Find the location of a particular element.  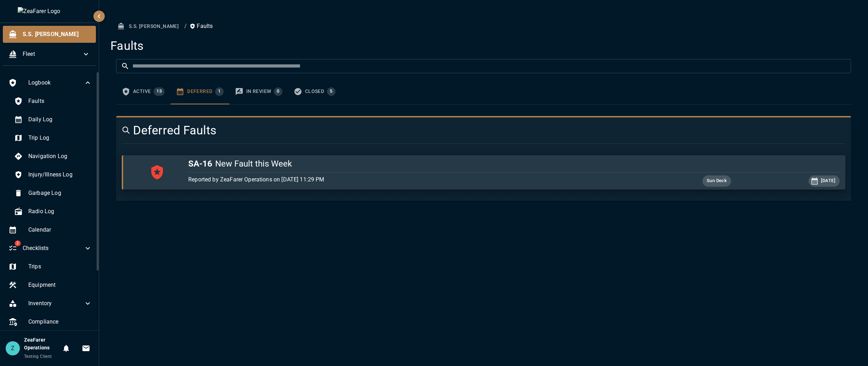

span: Checklists is located at coordinates (53, 249).